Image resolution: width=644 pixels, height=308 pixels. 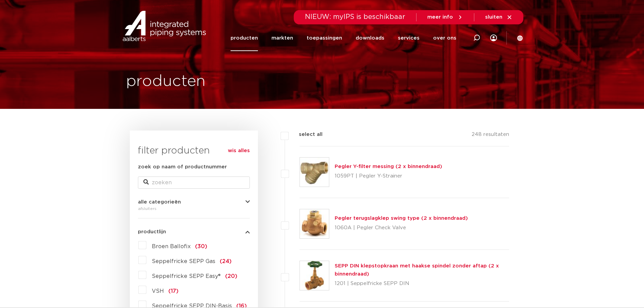 I want to click on span: sluiten, so click(x=494, y=17).